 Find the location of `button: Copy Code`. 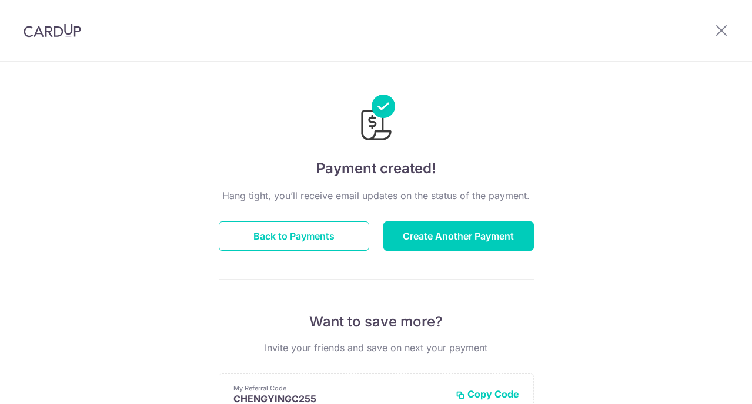

button: Copy Code is located at coordinates (487, 394).